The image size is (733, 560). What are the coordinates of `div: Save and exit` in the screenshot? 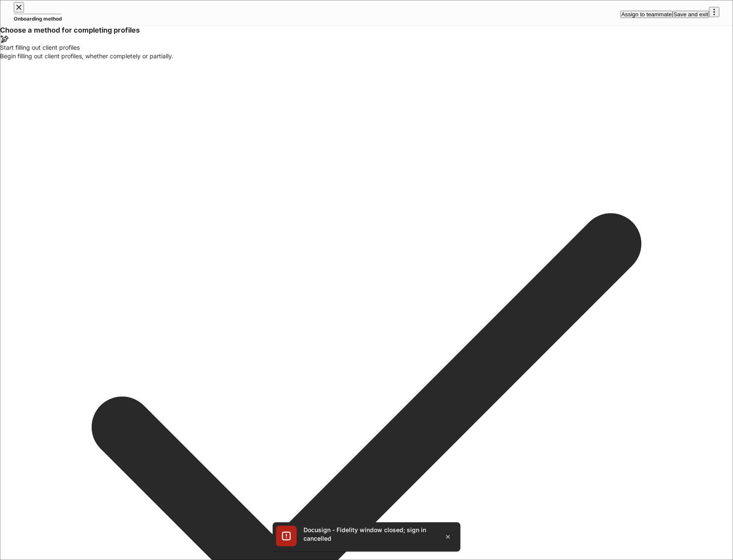 It's located at (691, 14).